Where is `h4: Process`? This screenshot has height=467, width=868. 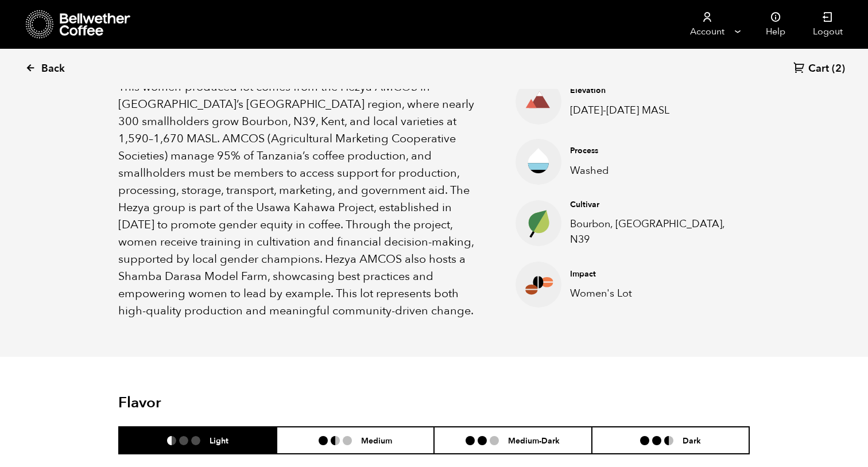
h4: Process is located at coordinates (651, 151).